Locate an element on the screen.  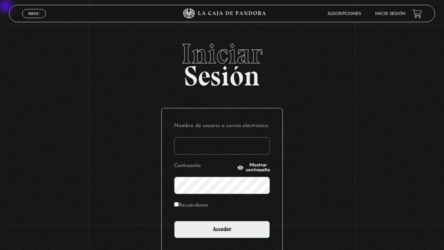
a: Inicie sesión is located at coordinates (390, 14).